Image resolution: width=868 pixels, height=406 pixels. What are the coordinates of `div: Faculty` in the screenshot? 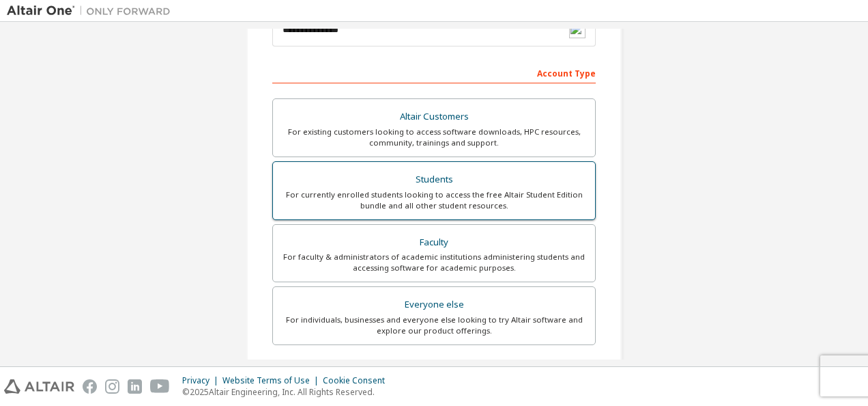 It's located at (434, 242).